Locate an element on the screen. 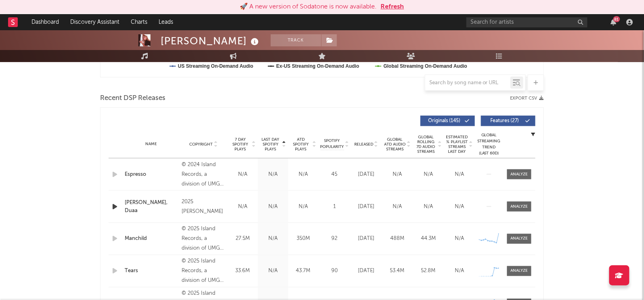  div: 🚀 A new version of Sodatone is now available. is located at coordinates (308, 7).